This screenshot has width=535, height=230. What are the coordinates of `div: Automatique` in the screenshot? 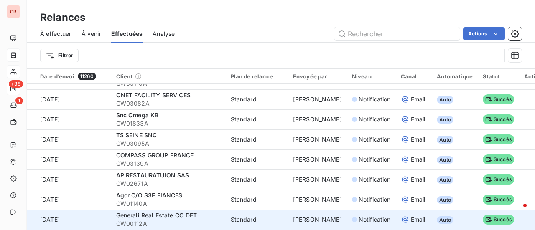 It's located at (454, 76).